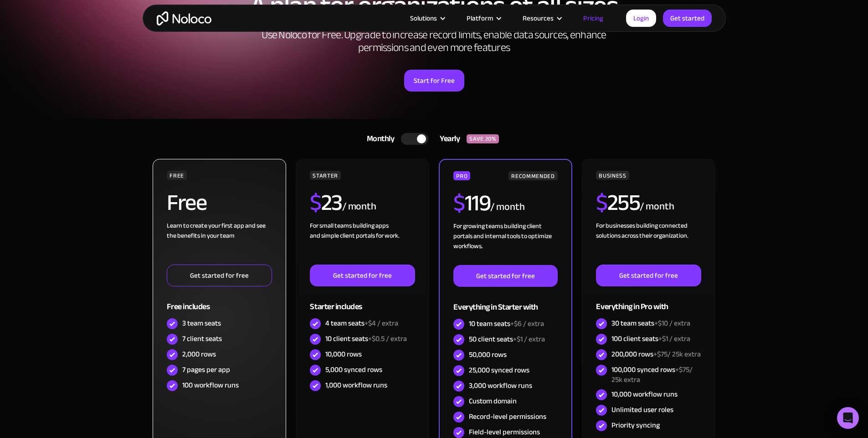 The height and width of the screenshot is (438, 868). Describe the element at coordinates (356, 385) in the screenshot. I see `div: 1,000 workflow runs` at that location.